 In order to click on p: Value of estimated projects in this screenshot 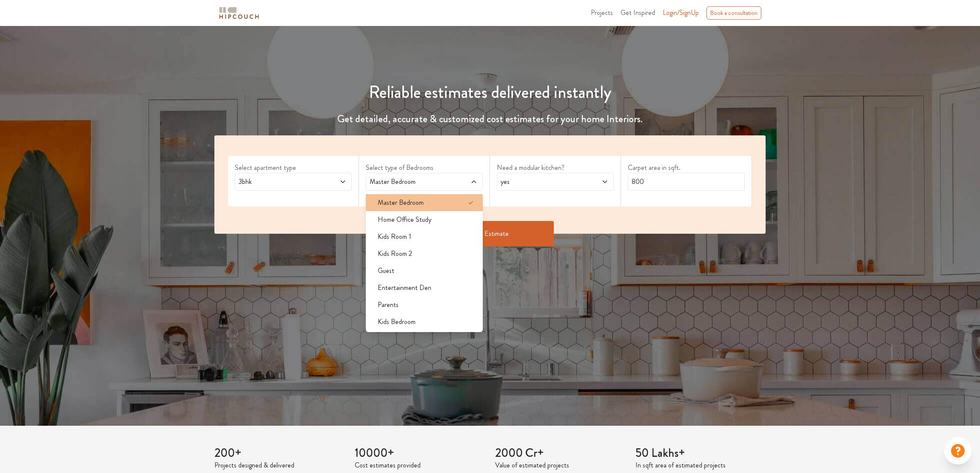, I will do `click(560, 465)`.